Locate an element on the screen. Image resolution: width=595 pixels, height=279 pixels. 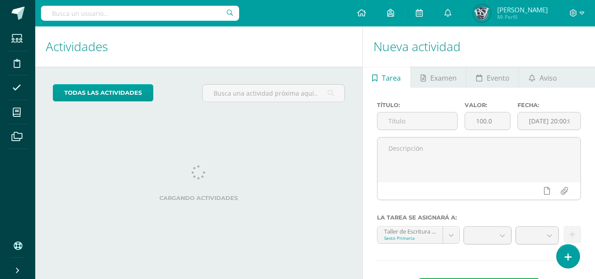
input: Título is located at coordinates (418, 121).